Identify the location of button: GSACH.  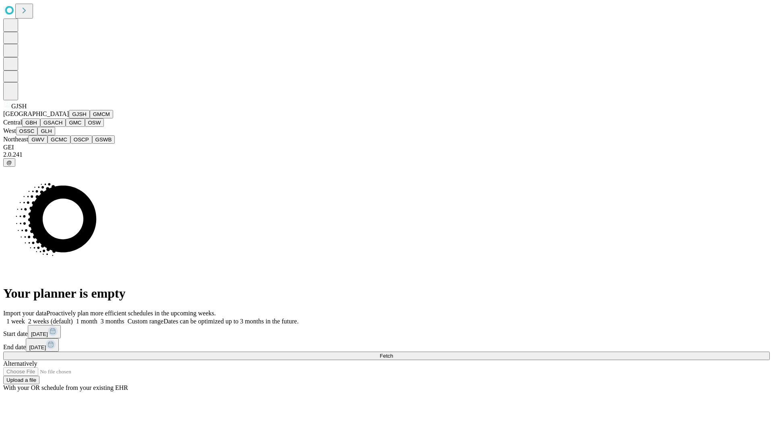
(53, 122).